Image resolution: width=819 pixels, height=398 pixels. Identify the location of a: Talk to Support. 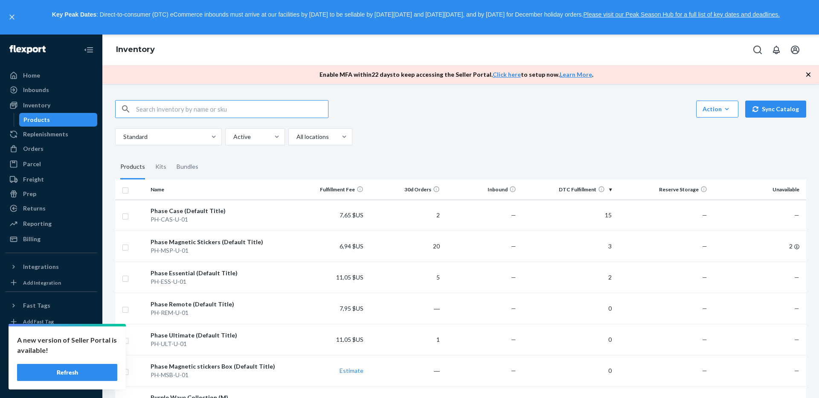
(51, 352).